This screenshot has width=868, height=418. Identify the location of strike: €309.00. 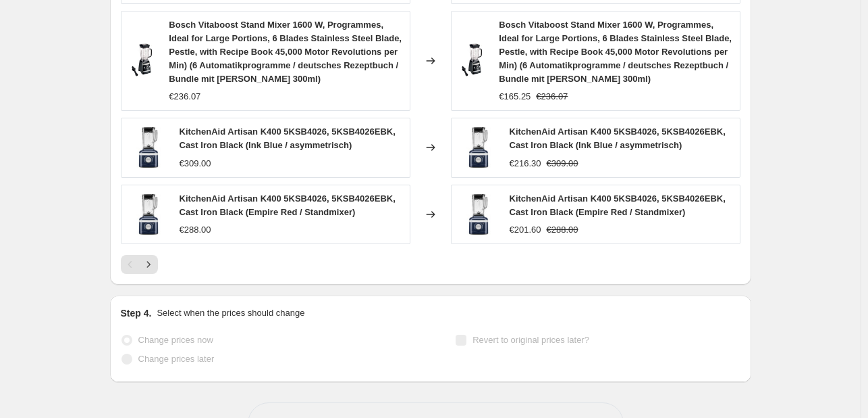
(562, 163).